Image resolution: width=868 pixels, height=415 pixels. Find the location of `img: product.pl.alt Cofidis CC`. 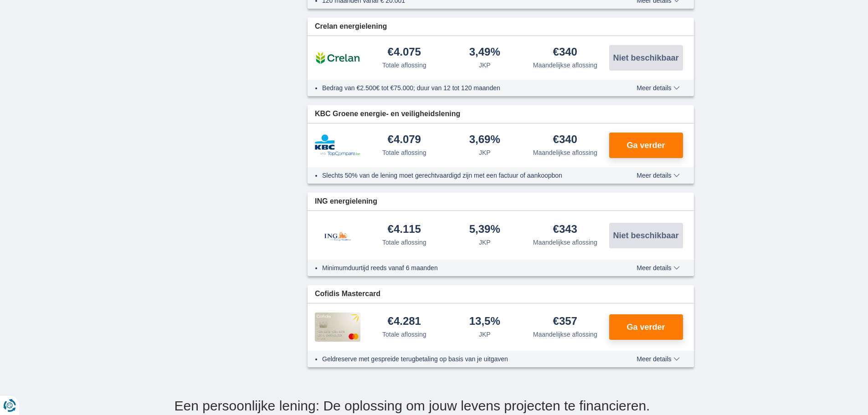

img: product.pl.alt Cofidis CC is located at coordinates (337, 327).